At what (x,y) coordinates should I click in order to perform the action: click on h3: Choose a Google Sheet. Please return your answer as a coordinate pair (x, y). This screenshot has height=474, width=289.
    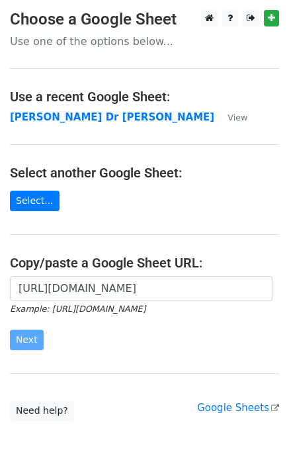
    Looking at the image, I should click on (144, 19).